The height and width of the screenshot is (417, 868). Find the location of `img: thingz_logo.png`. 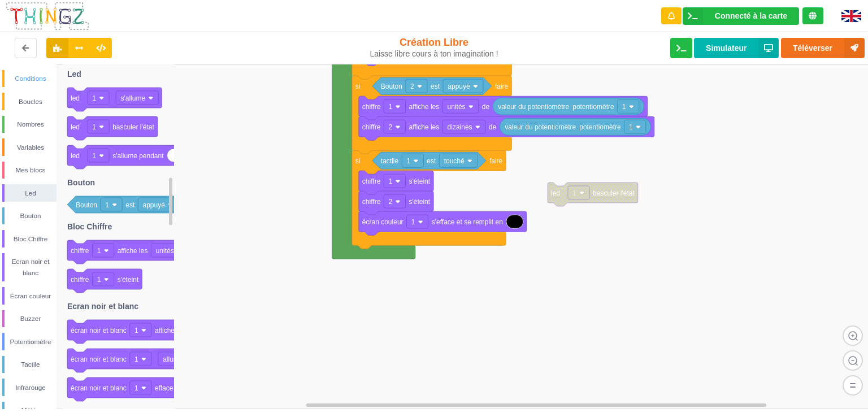

img: thingz_logo.png is located at coordinates (47, 15).